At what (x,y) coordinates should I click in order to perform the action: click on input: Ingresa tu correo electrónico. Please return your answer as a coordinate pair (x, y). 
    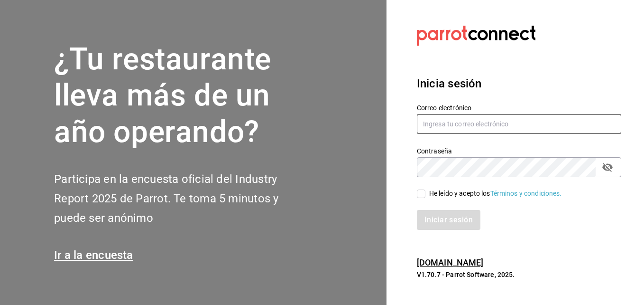
    Looking at the image, I should click on (519, 124).